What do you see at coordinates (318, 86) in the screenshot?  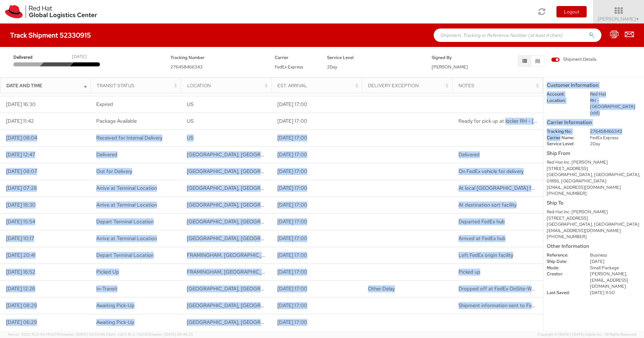 I see `div: Est. Arrival` at bounding box center [318, 86].